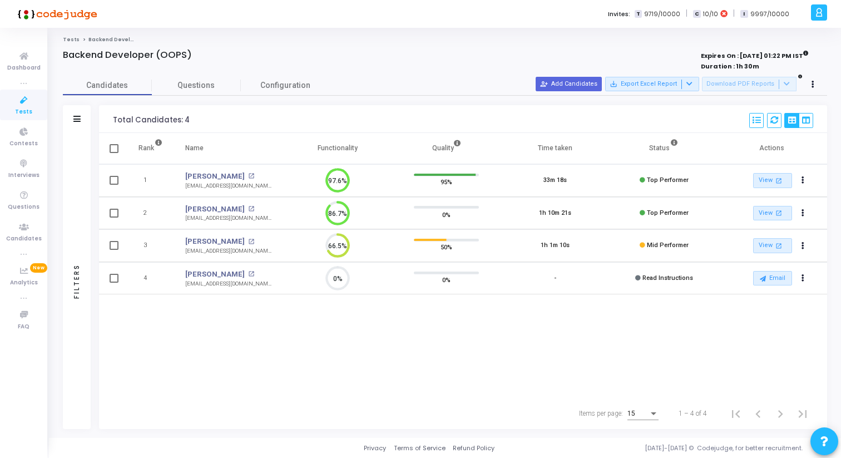 This screenshot has height=458, width=841. Describe the element at coordinates (667, 245) in the screenshot. I see `span: Mid Performer` at that location.